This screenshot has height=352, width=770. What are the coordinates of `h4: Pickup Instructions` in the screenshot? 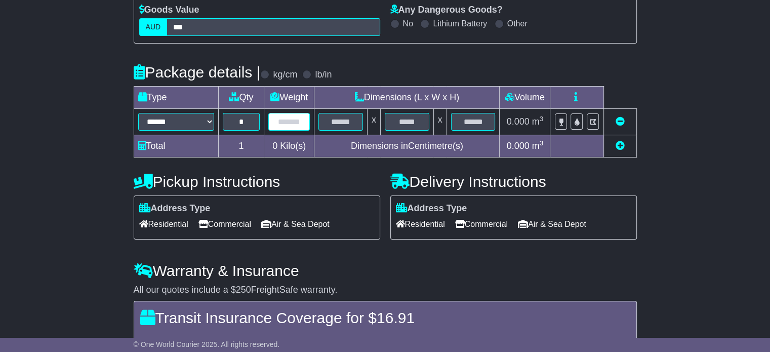 It's located at (257, 181).